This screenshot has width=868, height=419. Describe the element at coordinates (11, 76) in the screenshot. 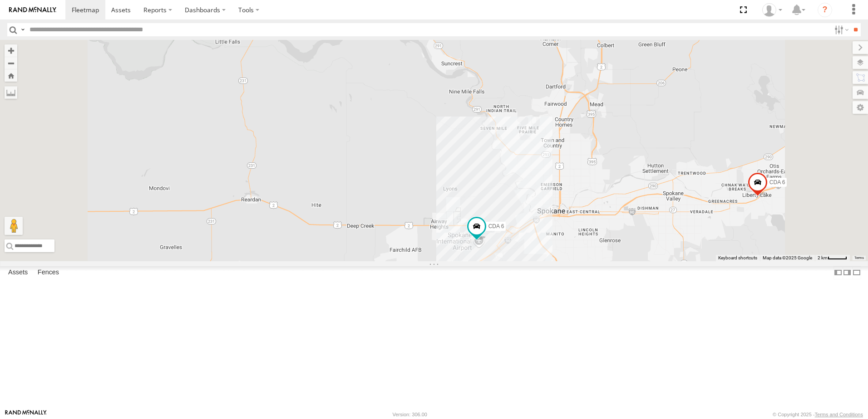

I see `button: Zoom Home` at that location.